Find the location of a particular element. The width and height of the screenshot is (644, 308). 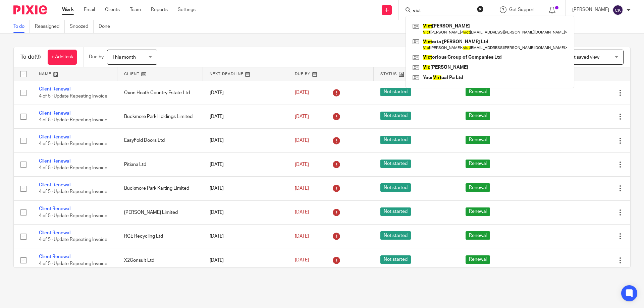

a: Work is located at coordinates (68, 10).